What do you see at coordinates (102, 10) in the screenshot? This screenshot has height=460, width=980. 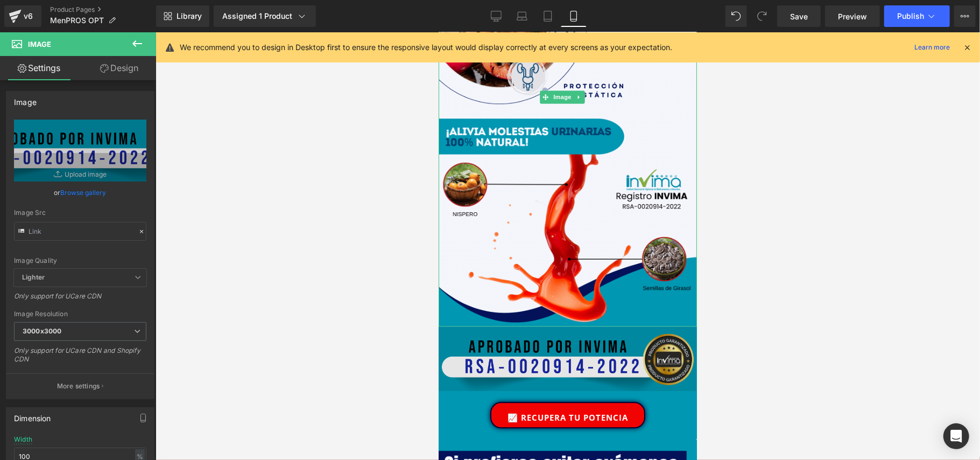 I see `a: Product Pages` at bounding box center [102, 10].